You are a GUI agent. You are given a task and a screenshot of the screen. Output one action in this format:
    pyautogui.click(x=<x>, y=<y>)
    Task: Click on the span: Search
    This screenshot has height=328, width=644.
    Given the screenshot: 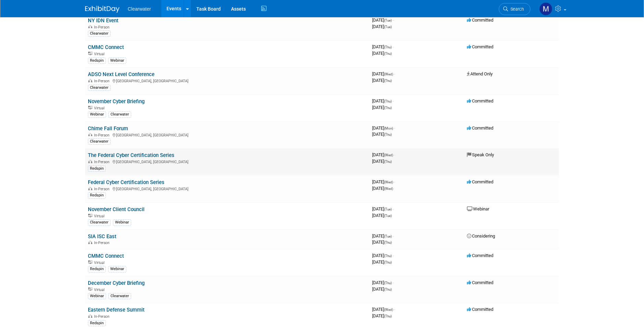 What is the action you would take?
    pyautogui.click(x=516, y=9)
    